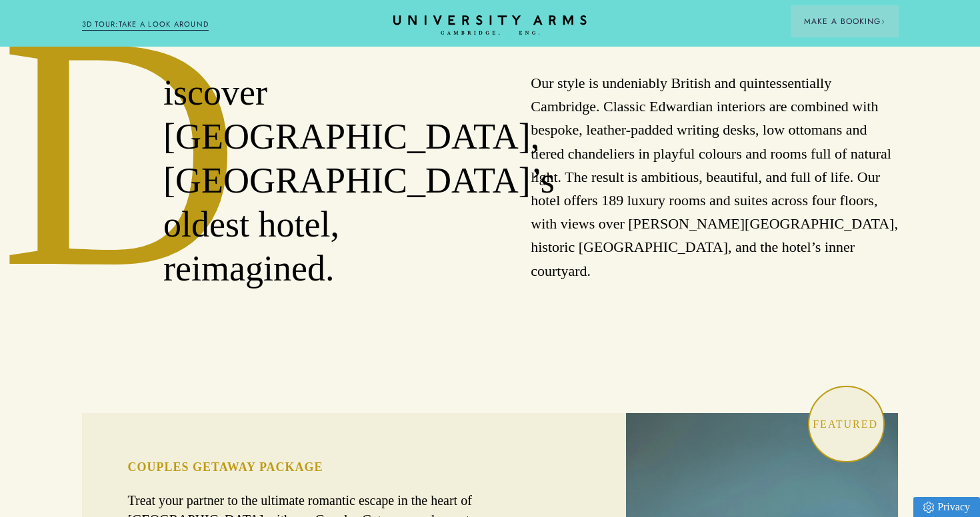 The height and width of the screenshot is (517, 980). I want to click on a: Privacy, so click(947, 507).